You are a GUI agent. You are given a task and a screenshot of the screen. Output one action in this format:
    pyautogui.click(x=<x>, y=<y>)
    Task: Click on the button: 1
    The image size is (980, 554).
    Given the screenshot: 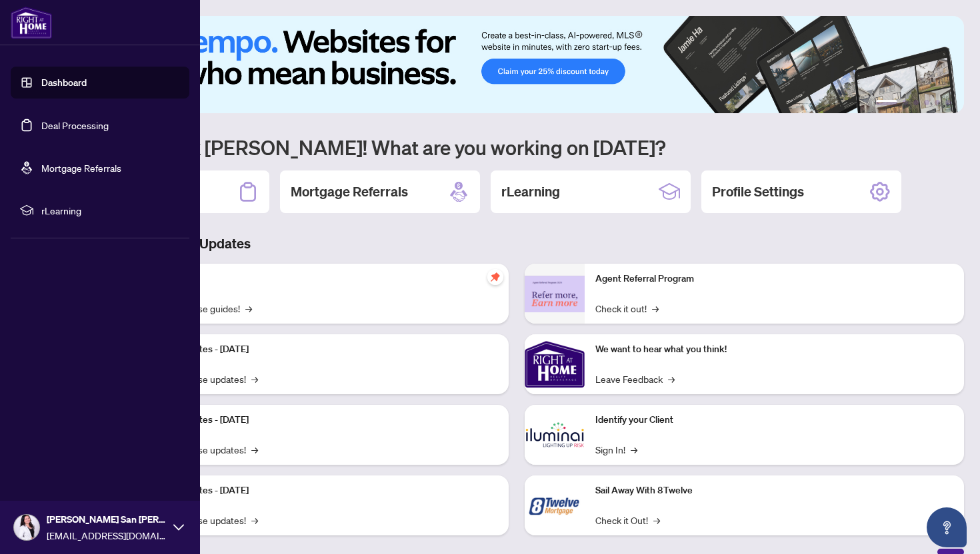 What is the action you would take?
    pyautogui.click(x=886, y=103)
    